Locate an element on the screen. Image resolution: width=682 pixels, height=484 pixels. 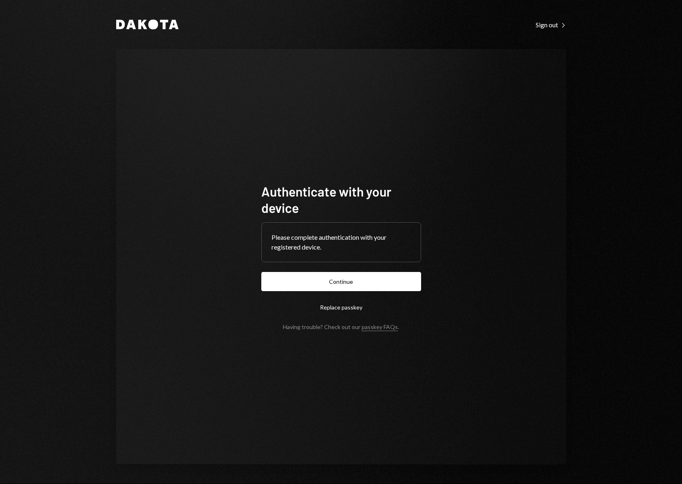
div: Sign out is located at coordinates (551, 25).